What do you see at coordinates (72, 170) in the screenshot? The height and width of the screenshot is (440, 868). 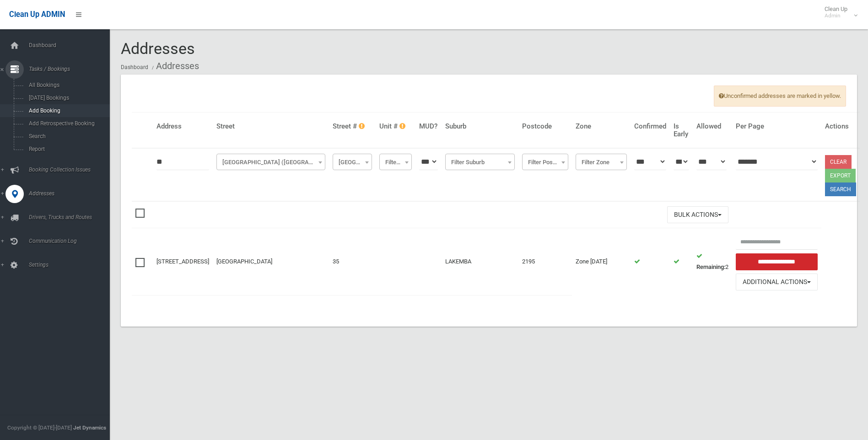 I see `span: Booking Collection Issues` at bounding box center [72, 170].